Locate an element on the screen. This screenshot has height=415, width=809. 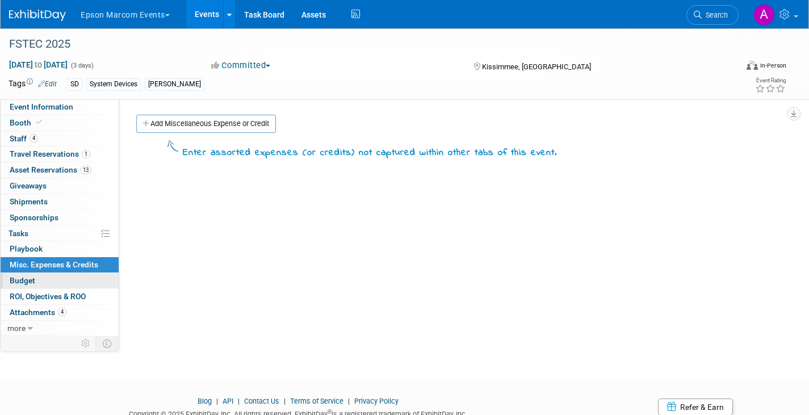
a: Edit is located at coordinates (47, 84).